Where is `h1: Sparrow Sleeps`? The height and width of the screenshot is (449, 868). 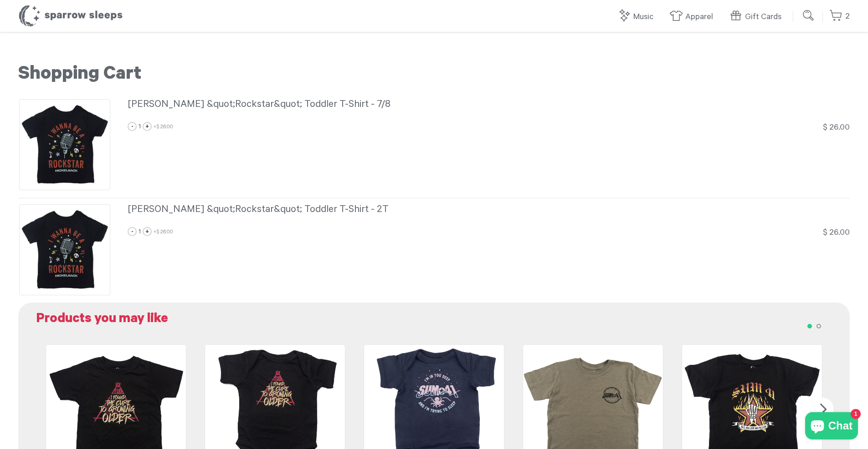 h1: Sparrow Sleeps is located at coordinates (71, 16).